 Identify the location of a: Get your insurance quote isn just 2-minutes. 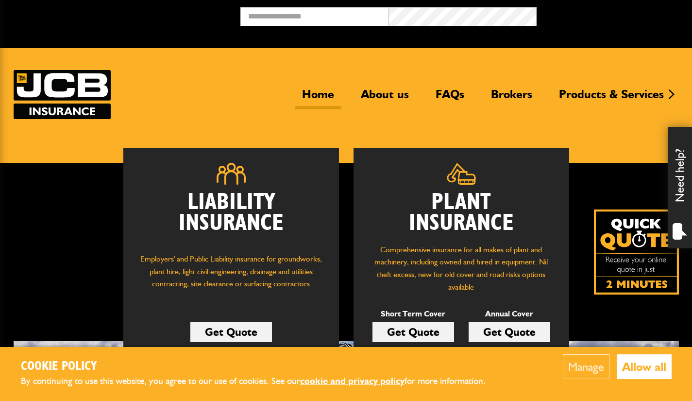
(636, 252).